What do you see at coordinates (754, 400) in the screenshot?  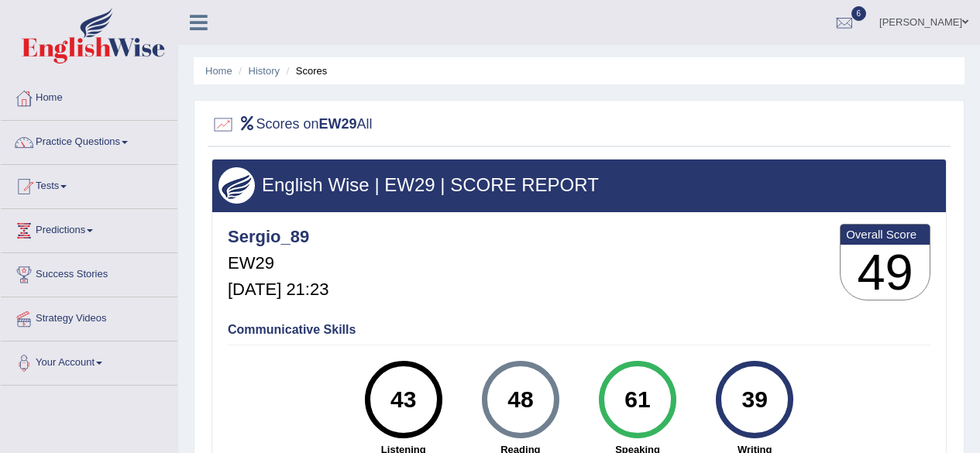 I see `div: 39` at bounding box center [754, 400].